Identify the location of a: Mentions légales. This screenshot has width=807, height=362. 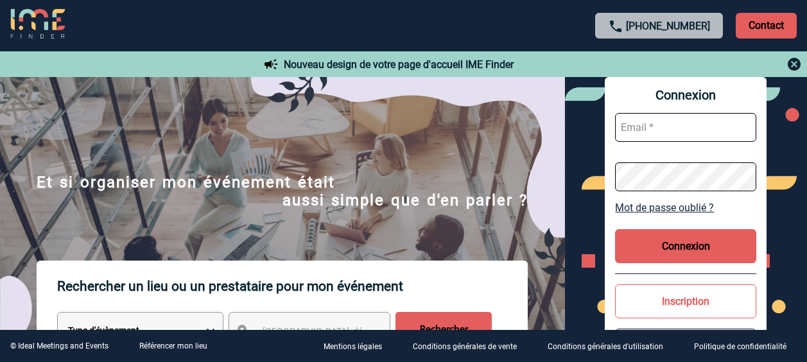
(358, 346).